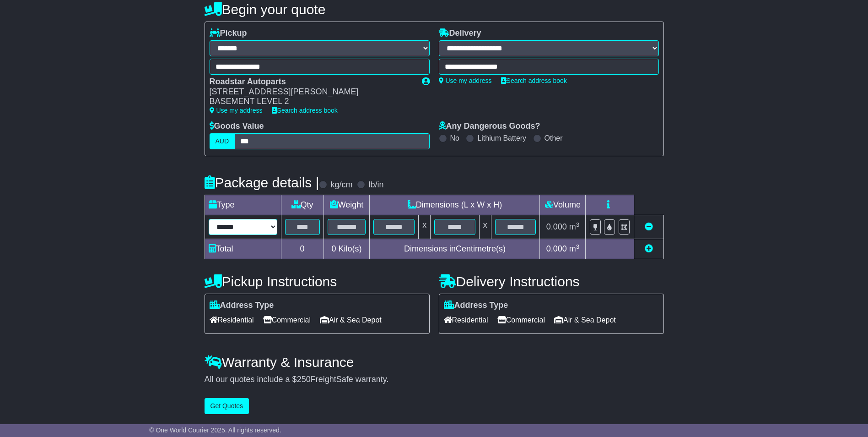 The image size is (868, 437). I want to click on td: Weight, so click(346, 205).